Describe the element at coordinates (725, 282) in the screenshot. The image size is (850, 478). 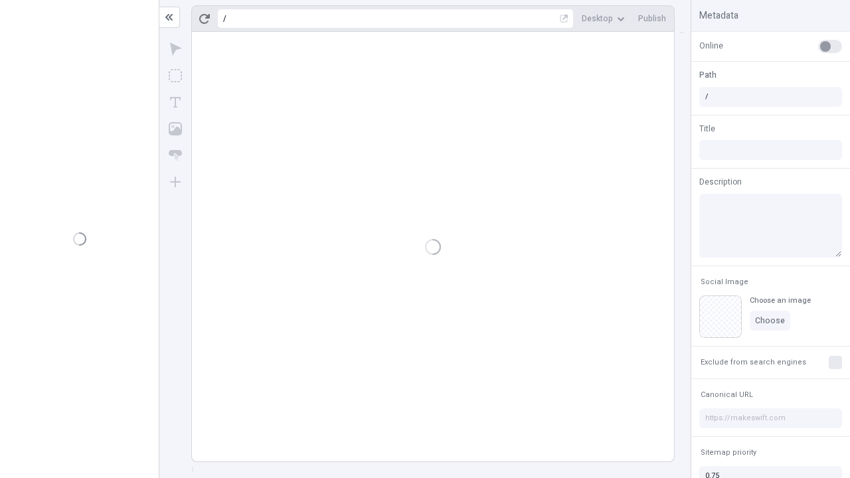
I see `span: Social Image` at that location.